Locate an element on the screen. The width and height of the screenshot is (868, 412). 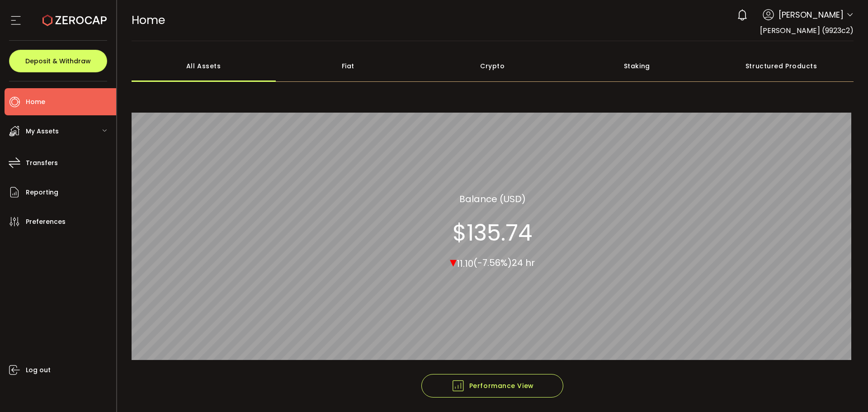
section: $135.74 is located at coordinates (492, 233).